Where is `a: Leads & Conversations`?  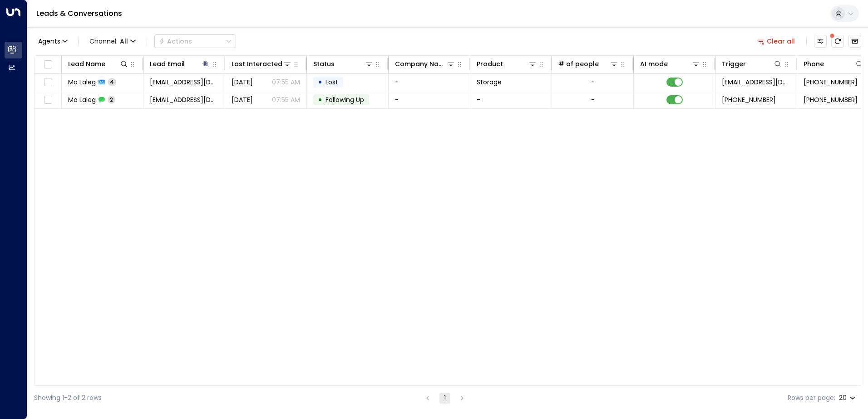 a: Leads & Conversations is located at coordinates (79, 13).